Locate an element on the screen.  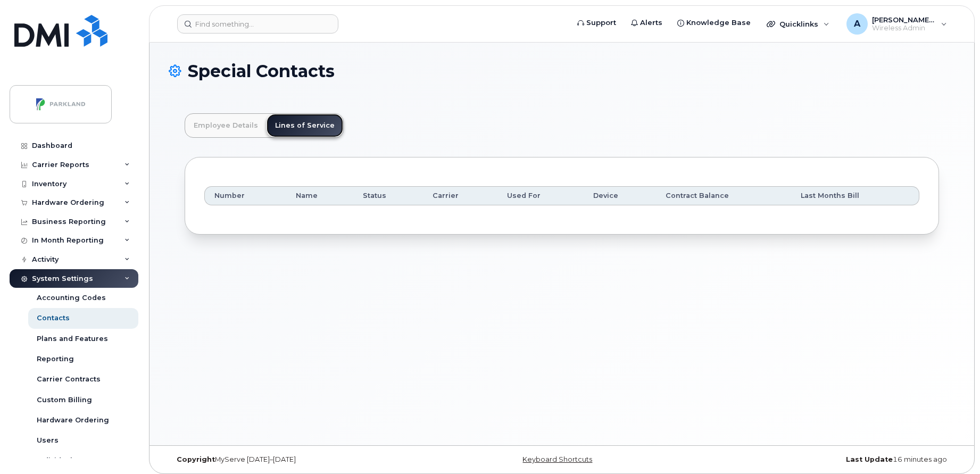
th: Used For is located at coordinates (541, 196).